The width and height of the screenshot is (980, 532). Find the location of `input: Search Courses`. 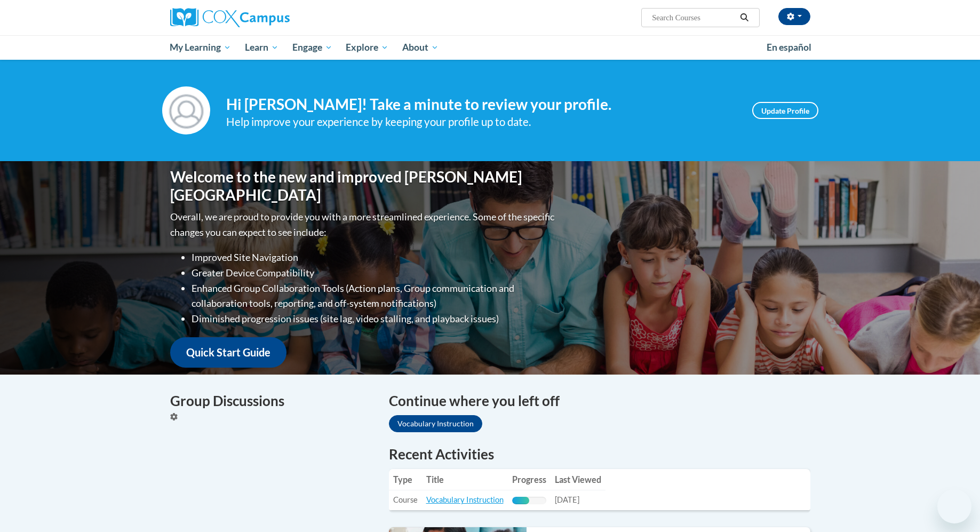

input: Search Courses is located at coordinates (694, 18).